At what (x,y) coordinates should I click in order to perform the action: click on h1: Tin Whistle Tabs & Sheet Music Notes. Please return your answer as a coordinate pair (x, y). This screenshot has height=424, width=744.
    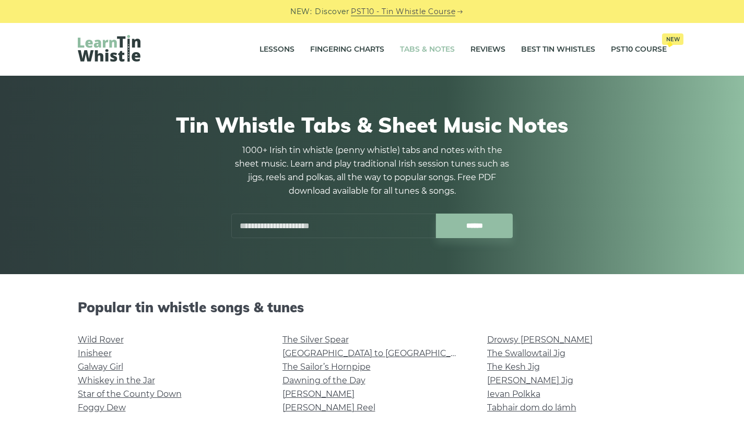
    Looking at the image, I should click on (373, 125).